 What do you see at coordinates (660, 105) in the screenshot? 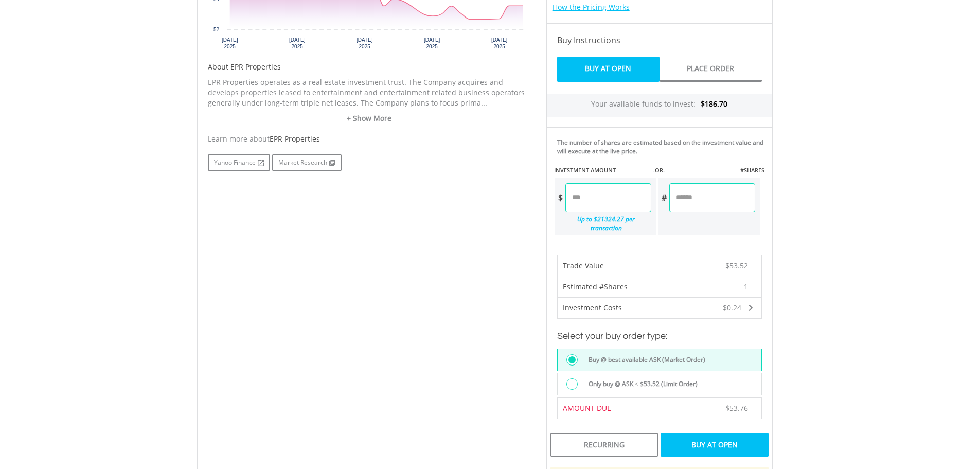
I see `div: Your available funds to invest:` at bounding box center [660, 105].